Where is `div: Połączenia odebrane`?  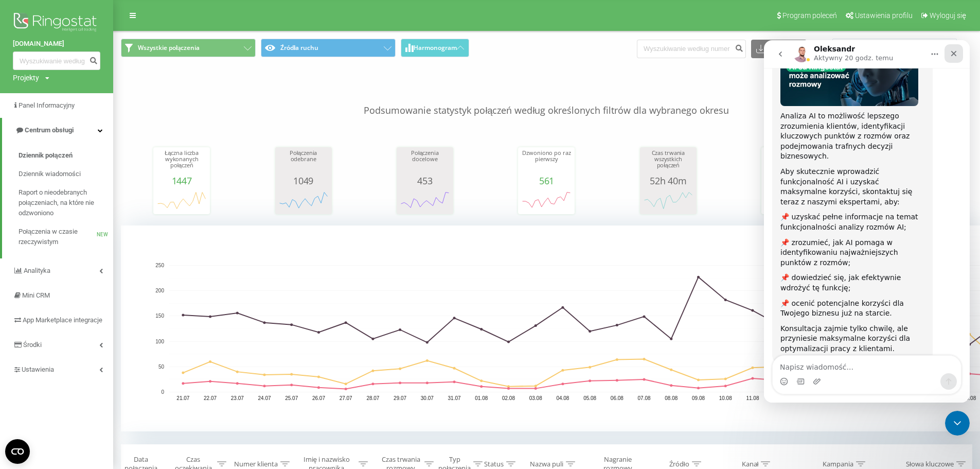
div: Połączenia odebrane is located at coordinates (304, 163).